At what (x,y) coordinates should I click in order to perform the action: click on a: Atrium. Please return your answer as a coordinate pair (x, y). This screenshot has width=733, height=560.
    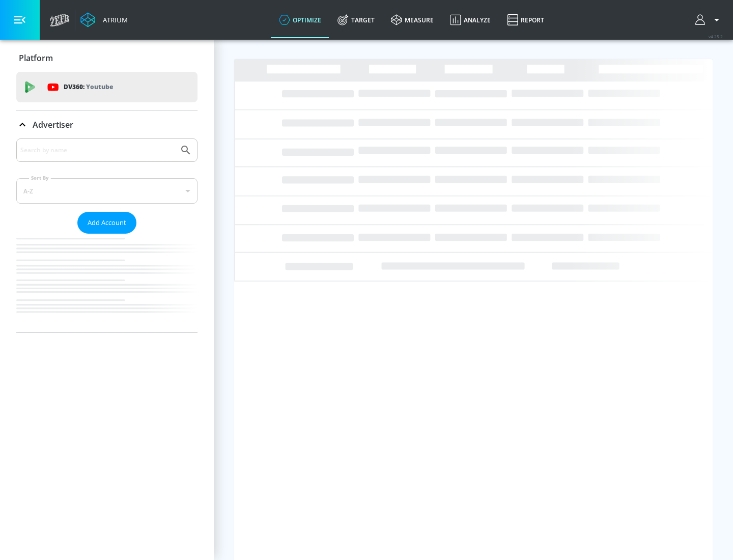
    Looking at the image, I should click on (104, 20).